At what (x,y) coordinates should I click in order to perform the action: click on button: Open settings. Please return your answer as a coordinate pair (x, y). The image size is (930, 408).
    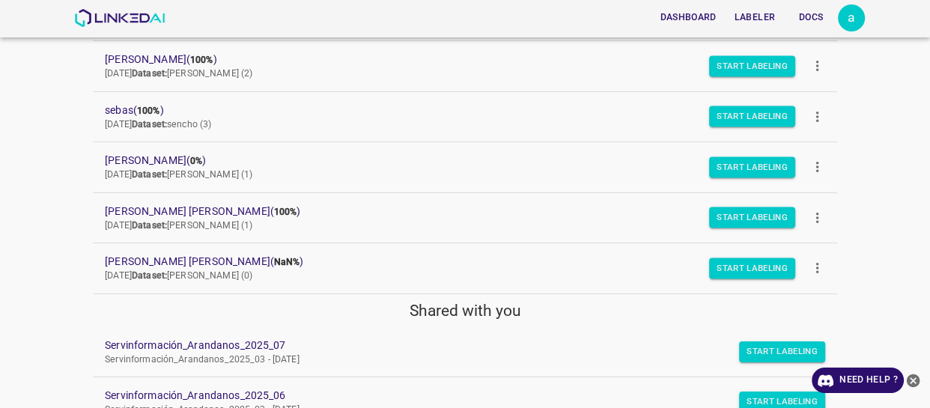
    Looking at the image, I should click on (851, 18).